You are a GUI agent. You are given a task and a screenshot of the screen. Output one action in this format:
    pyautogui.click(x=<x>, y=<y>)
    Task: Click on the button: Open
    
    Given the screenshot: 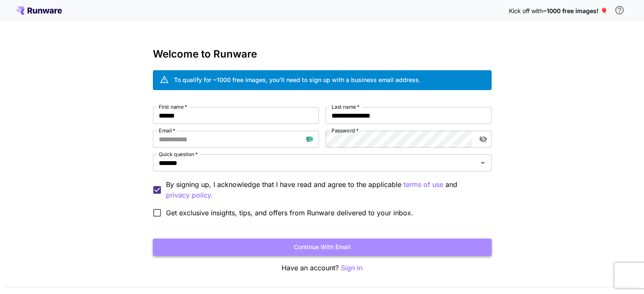 What is the action you would take?
    pyautogui.click(x=483, y=163)
    